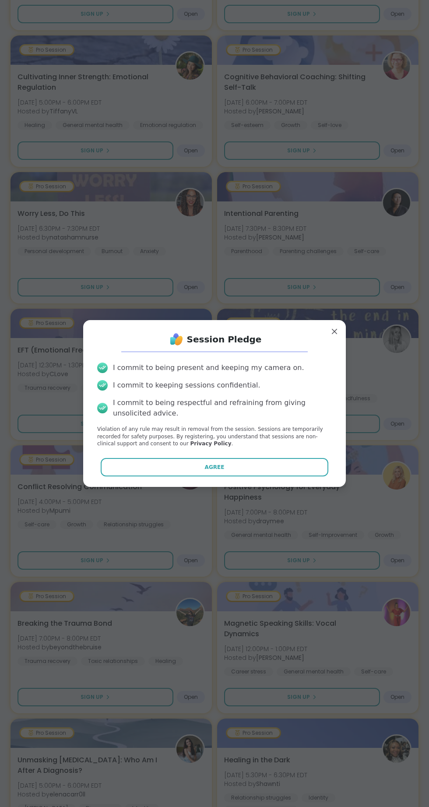 The width and height of the screenshot is (429, 807). What do you see at coordinates (211, 444) in the screenshot?
I see `a: Privacy Policy` at bounding box center [211, 444].